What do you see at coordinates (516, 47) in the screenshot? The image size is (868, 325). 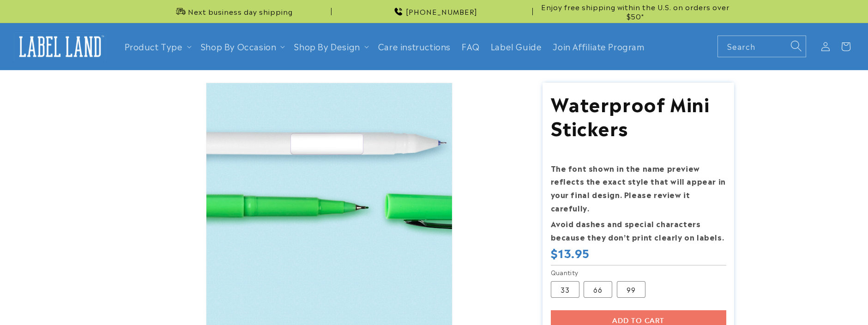 I see `a: Label Guide` at bounding box center [516, 47].